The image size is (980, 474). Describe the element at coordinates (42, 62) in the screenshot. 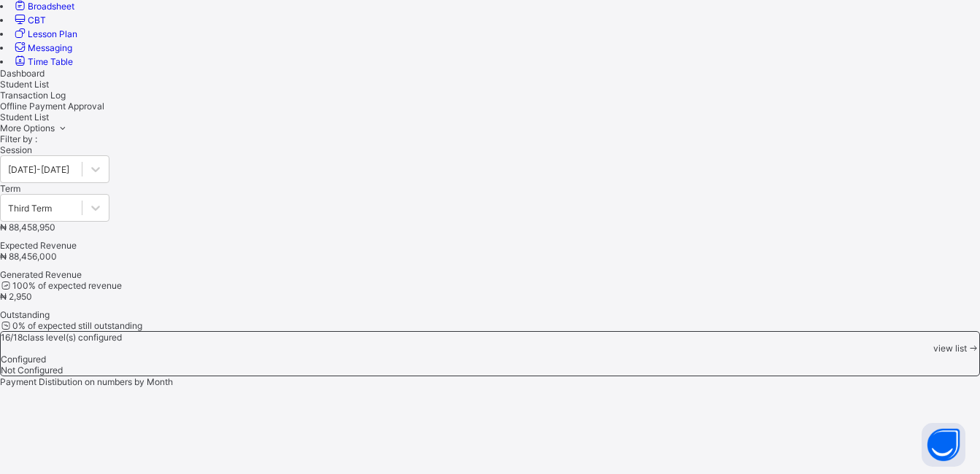

I see `a: Time Table` at that location.